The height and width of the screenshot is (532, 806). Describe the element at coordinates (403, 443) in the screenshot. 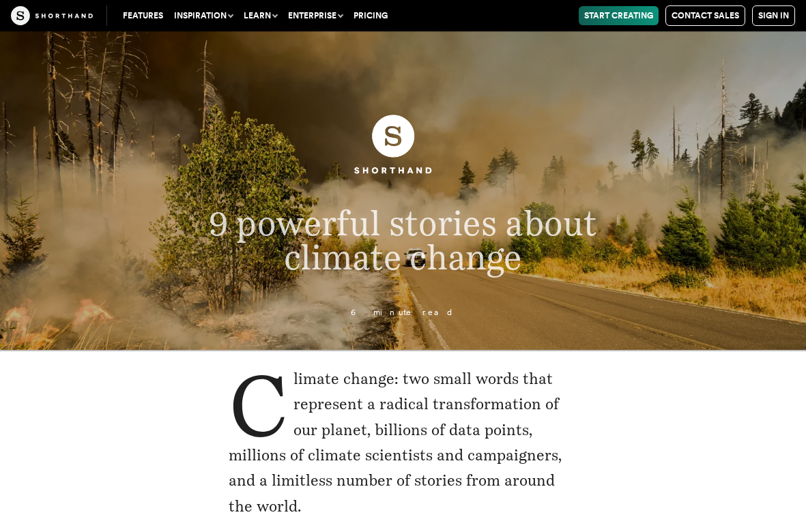

I see `p: Climate change: two small words that represent a radical transformation of our planet, billions o...` at that location.